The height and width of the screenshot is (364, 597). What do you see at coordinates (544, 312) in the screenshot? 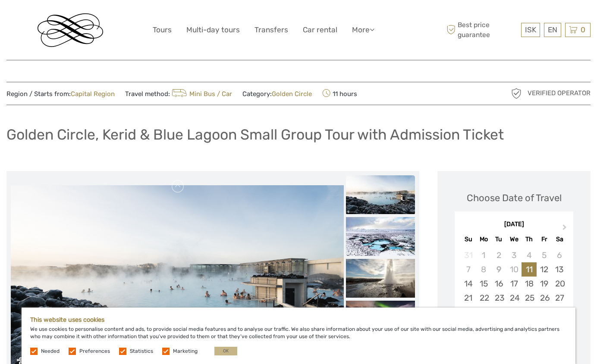
I see `div: Choose Friday, October 3rd, 2025` at bounding box center [544, 312].